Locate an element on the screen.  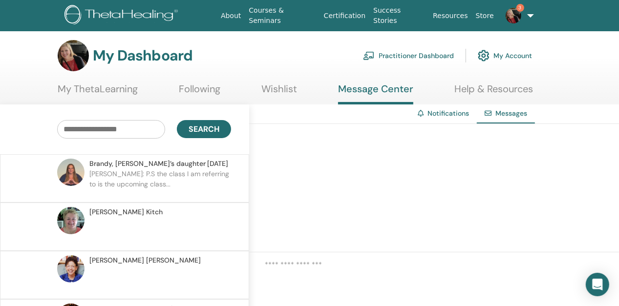
span: Search is located at coordinates (204, 129).